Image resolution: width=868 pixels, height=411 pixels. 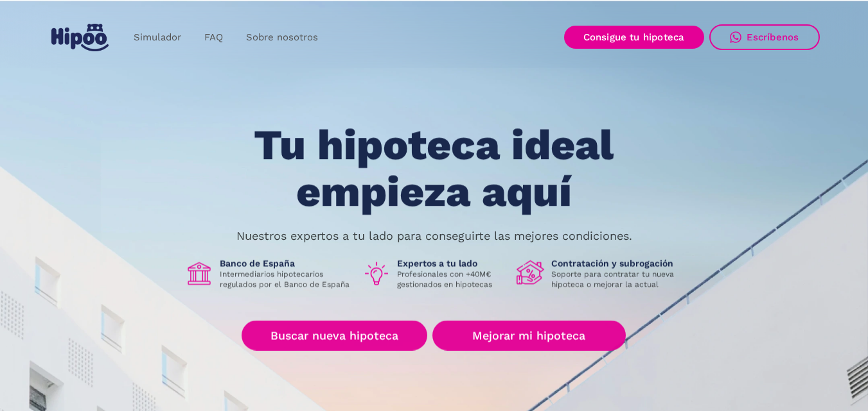 I want to click on h1: Expertos a tu lado, so click(x=451, y=264).